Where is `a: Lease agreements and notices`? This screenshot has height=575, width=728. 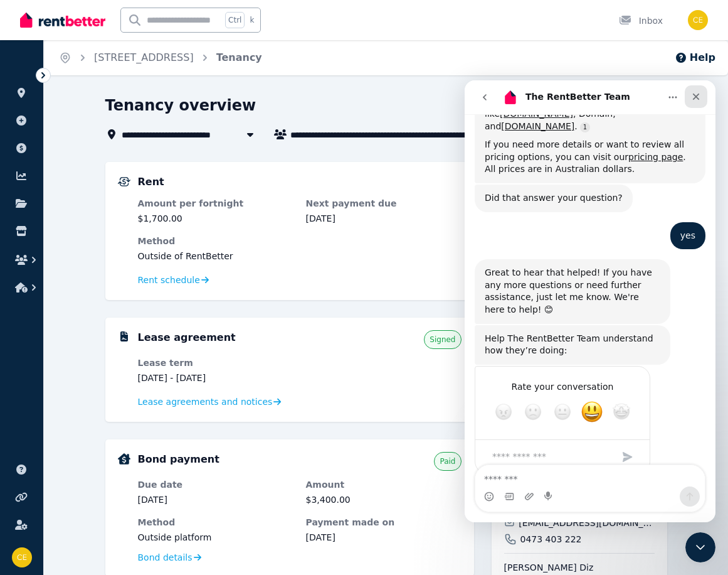
a: Lease agreements and notices is located at coordinates (210, 402).